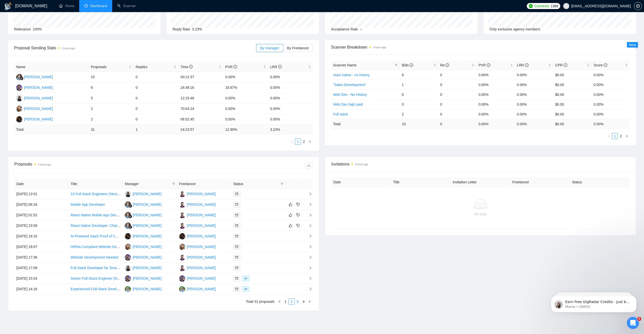 This screenshot has width=644, height=334. What do you see at coordinates (298, 301) in the screenshot?
I see `a: 3` at bounding box center [298, 301].